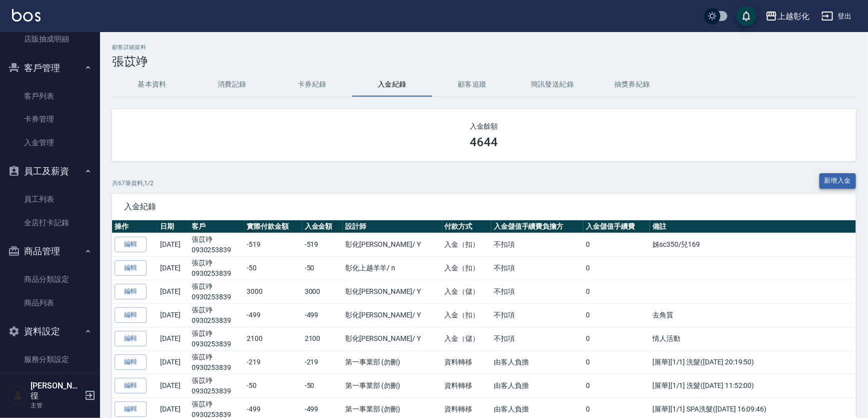 This screenshot has width=868, height=418. Describe the element at coordinates (393, 268) in the screenshot. I see `td: 彰化上越羊羊 / n` at that location.